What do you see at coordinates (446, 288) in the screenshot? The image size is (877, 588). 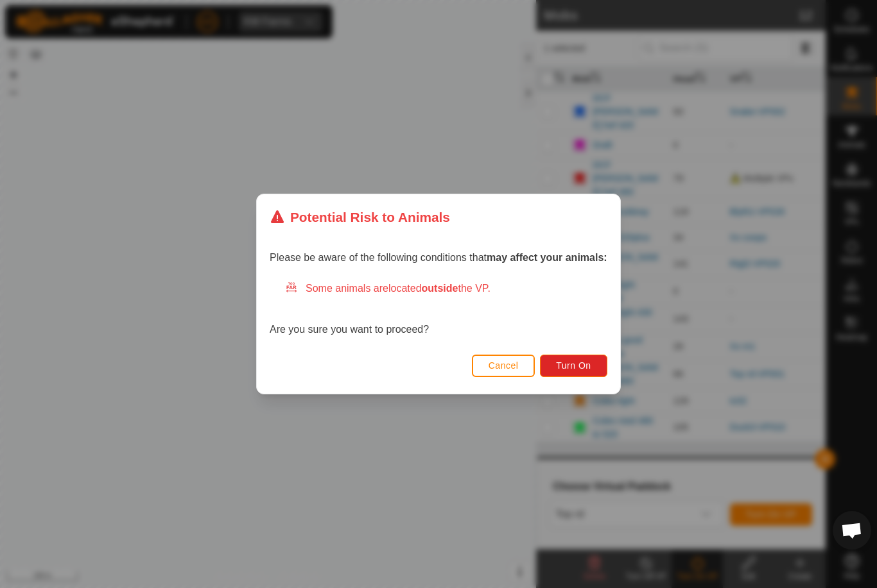 I see `div: Some animals are` at bounding box center [446, 288].